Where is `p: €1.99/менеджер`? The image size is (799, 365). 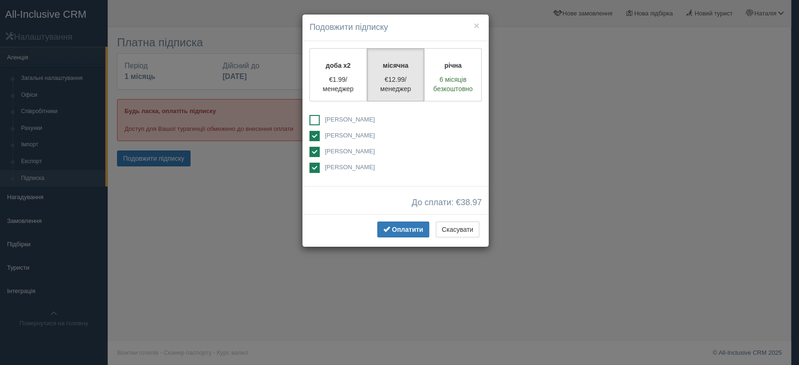
p: €1.99/менеджер is located at coordinates (338, 84).